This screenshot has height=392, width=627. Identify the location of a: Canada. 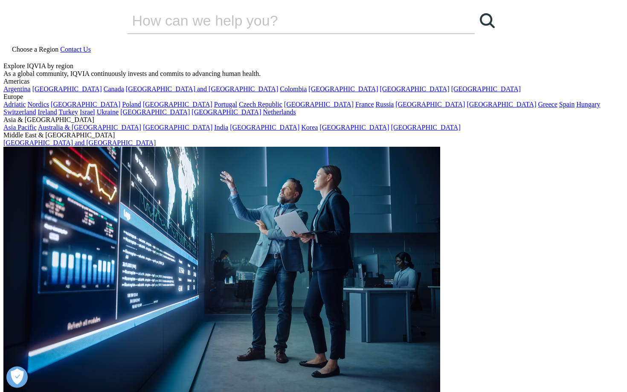
(114, 89).